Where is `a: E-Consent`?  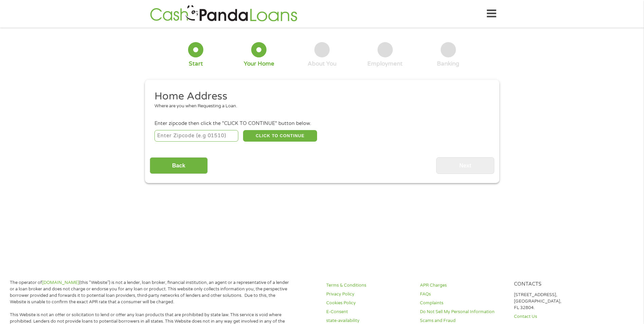 a: E-Consent is located at coordinates (369, 312).